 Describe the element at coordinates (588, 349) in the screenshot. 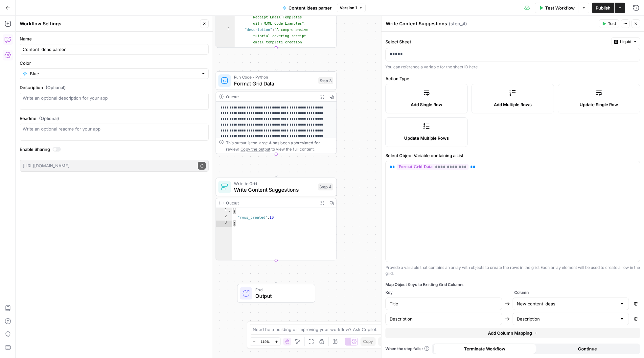

I see `button: Continue` at that location.